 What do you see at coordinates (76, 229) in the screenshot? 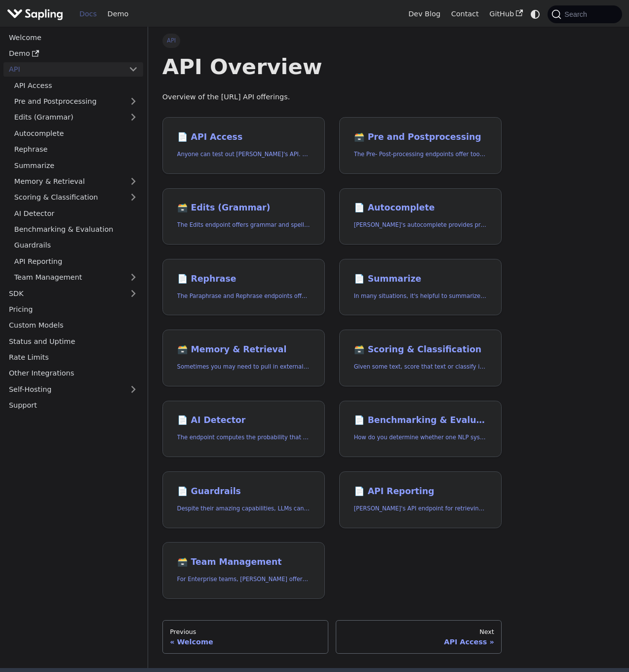
I see `a: Benchmarking & Evaluation` at bounding box center [76, 229].